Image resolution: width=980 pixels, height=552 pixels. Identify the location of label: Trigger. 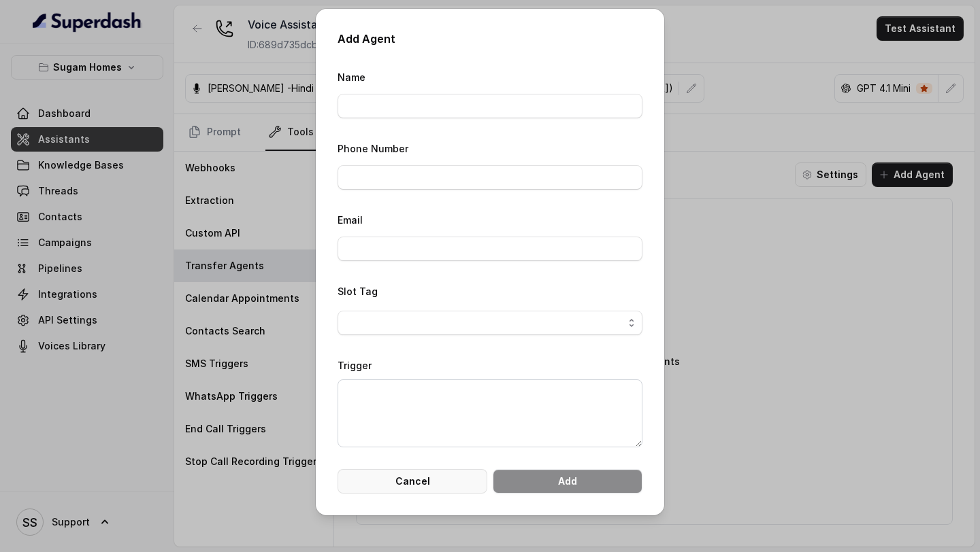
(355, 365).